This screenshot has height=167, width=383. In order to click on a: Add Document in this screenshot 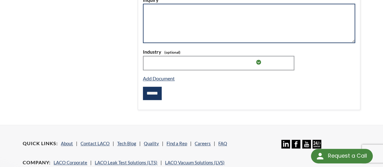, I will do `click(159, 78)`.